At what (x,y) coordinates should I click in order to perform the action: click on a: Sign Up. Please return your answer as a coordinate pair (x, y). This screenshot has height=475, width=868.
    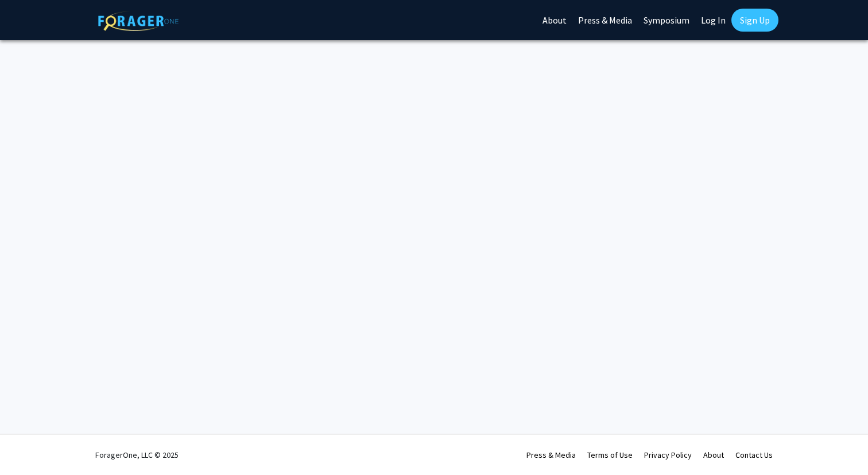
    Looking at the image, I should click on (755, 20).